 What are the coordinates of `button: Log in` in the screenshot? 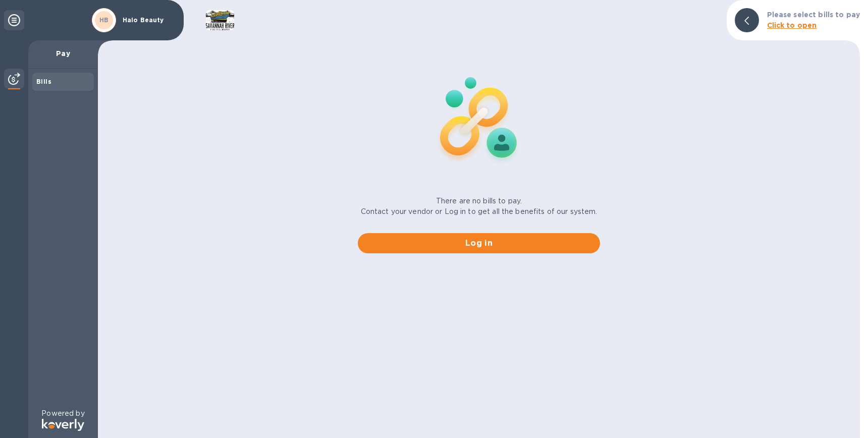 It's located at (479, 243).